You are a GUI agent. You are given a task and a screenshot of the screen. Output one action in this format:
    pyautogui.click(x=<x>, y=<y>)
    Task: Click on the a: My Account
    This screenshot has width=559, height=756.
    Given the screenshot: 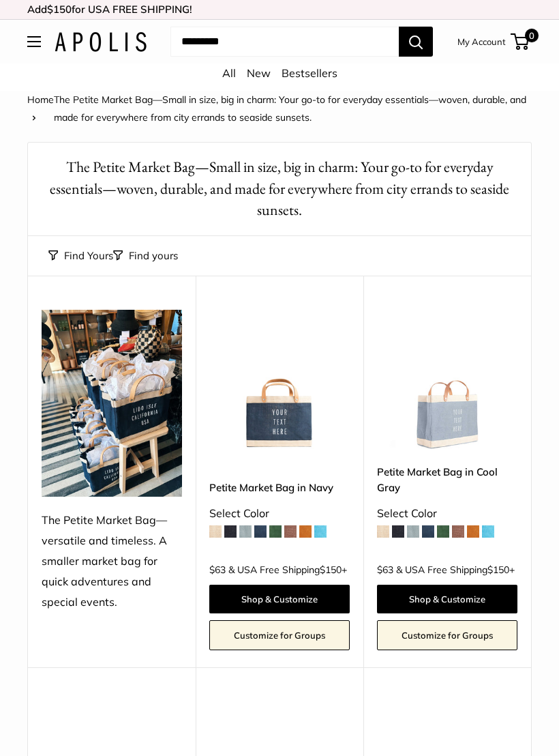 What is the action you would take?
    pyautogui.click(x=481, y=42)
    